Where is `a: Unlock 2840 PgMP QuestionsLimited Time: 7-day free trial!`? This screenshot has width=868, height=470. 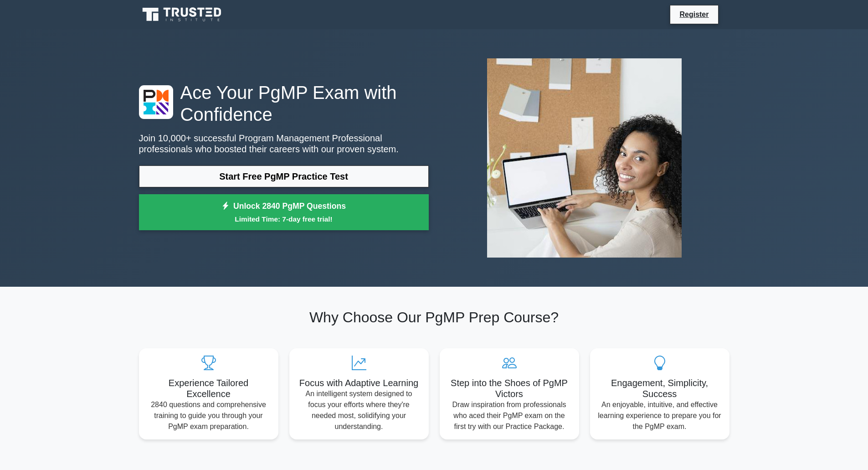
a: Unlock 2840 PgMP QuestionsLimited Time: 7-day free trial! is located at coordinates (284, 213).